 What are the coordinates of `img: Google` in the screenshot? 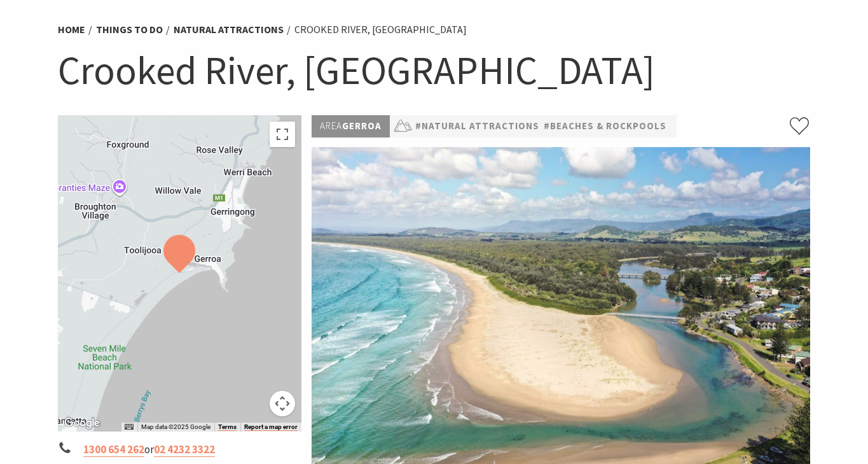 It's located at (82, 424).